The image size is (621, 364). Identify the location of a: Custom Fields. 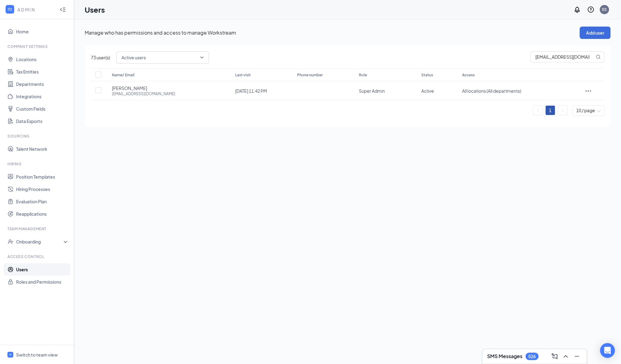
(42, 109).